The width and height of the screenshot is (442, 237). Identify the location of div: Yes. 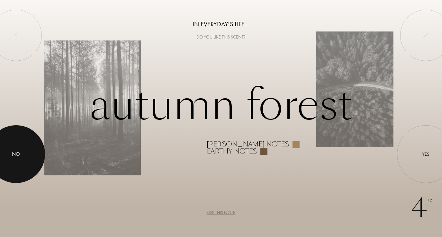
(426, 154).